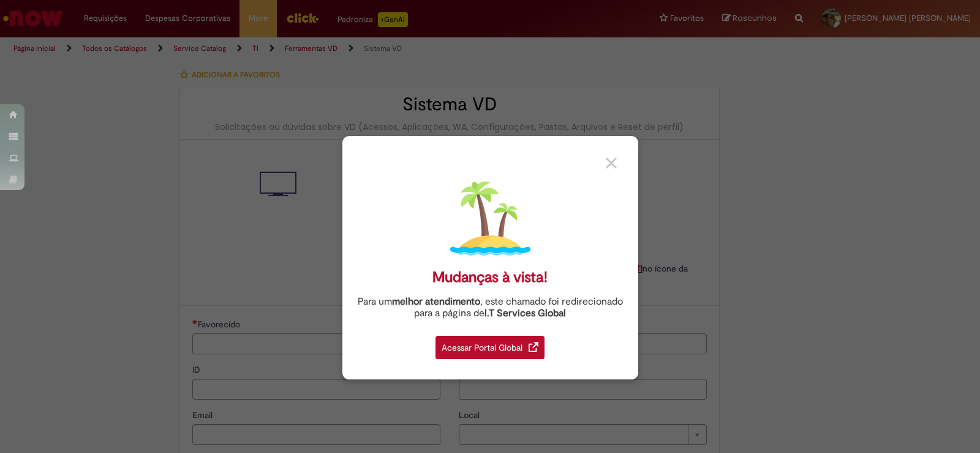 The image size is (980, 453). Describe the element at coordinates (490, 307) in the screenshot. I see `div: Para um , este chamado foi redirecionado para a página de` at that location.